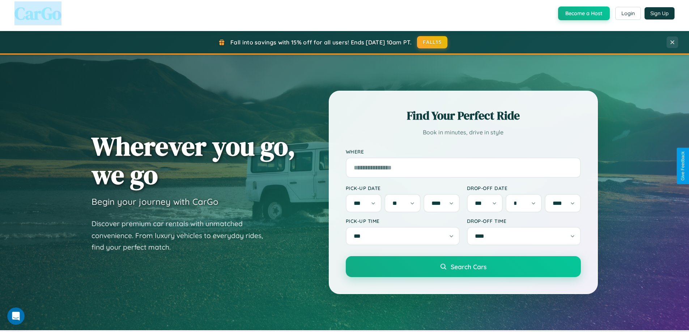 Image resolution: width=689 pixels, height=332 pixels. Describe the element at coordinates (463, 267) in the screenshot. I see `button: Search Cars` at that location.